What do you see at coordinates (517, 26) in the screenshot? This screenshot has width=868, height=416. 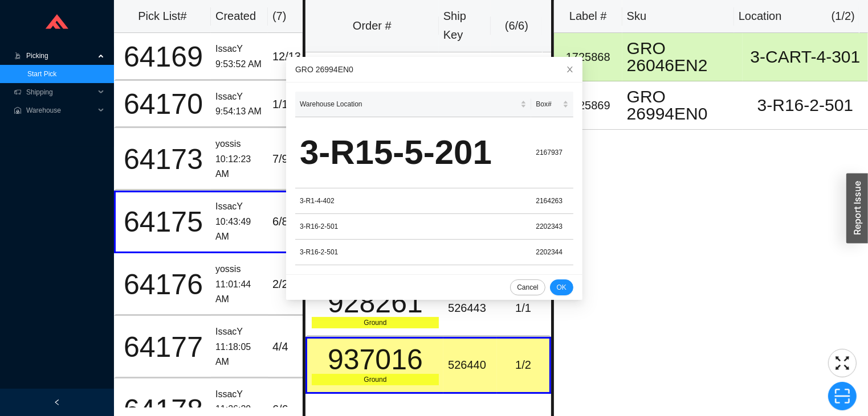 I see `div: ( 6 / 6 )` at bounding box center [517, 26].